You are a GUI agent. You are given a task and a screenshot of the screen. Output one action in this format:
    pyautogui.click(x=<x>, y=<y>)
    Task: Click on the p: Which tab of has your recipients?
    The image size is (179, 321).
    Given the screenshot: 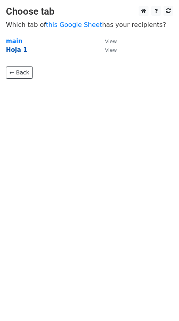 What is the action you would take?
    pyautogui.click(x=89, y=25)
    